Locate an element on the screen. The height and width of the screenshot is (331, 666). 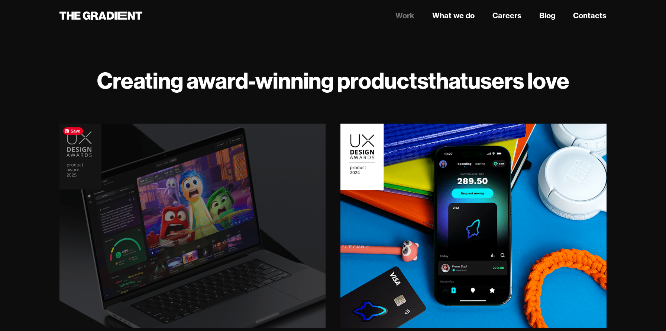
h1: Creating award-winning products users love is located at coordinates (333, 80).